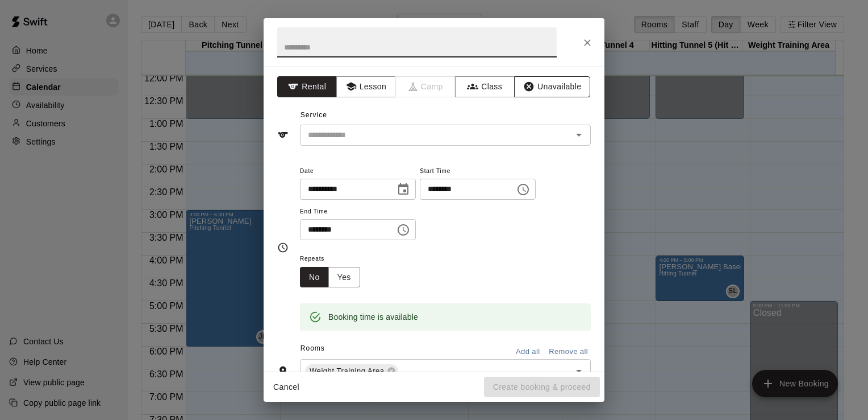 This screenshot has width=868, height=420. What do you see at coordinates (485, 86) in the screenshot?
I see `button: Class` at bounding box center [485, 86].